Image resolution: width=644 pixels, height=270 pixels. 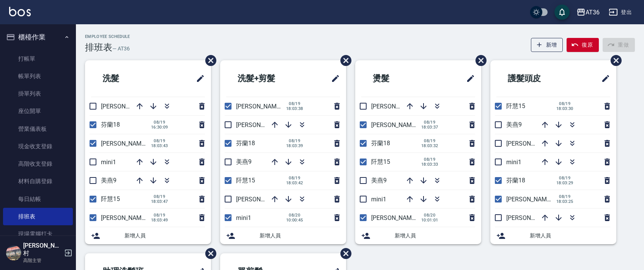 What do you see at coordinates (429, 145) in the screenshot?
I see `span: 18:03:32` at bounding box center [429, 145].